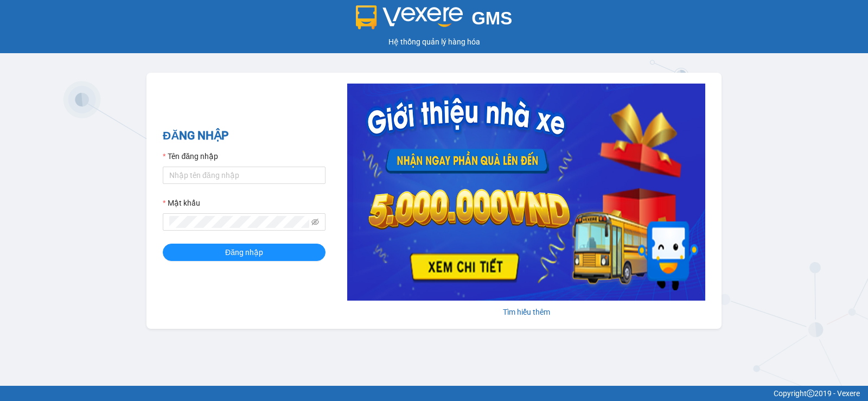  I want to click on label: Tên đăng nhập, so click(190, 157).